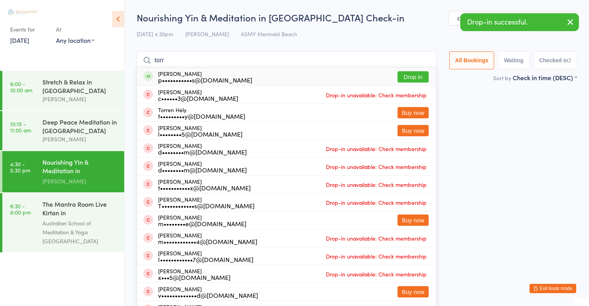 The width and height of the screenshot is (589, 306). What do you see at coordinates (75, 29) in the screenshot?
I see `div: At` at bounding box center [75, 29].